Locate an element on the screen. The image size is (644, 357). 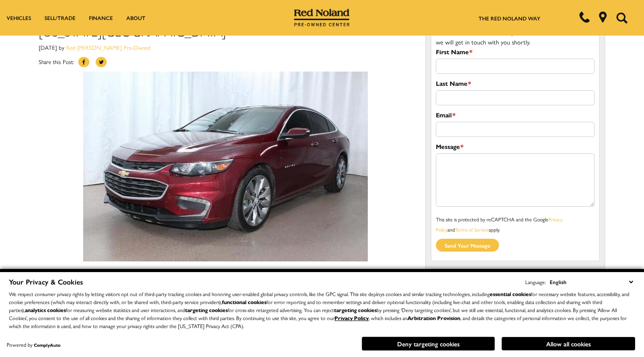
div: Share this Post: is located at coordinates (225, 64).